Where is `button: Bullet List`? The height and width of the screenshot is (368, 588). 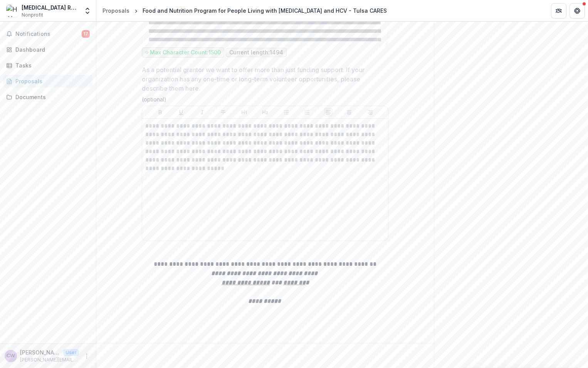
button: Bullet List is located at coordinates (286, 112).